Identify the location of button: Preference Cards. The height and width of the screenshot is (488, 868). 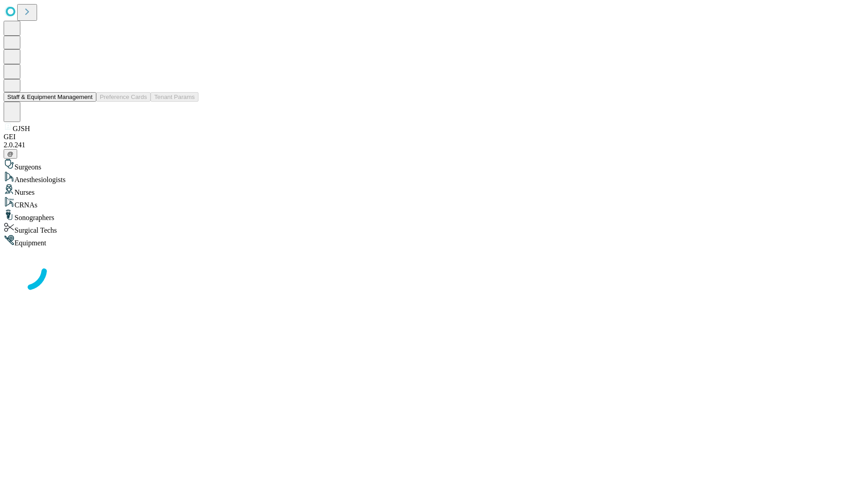
(123, 96).